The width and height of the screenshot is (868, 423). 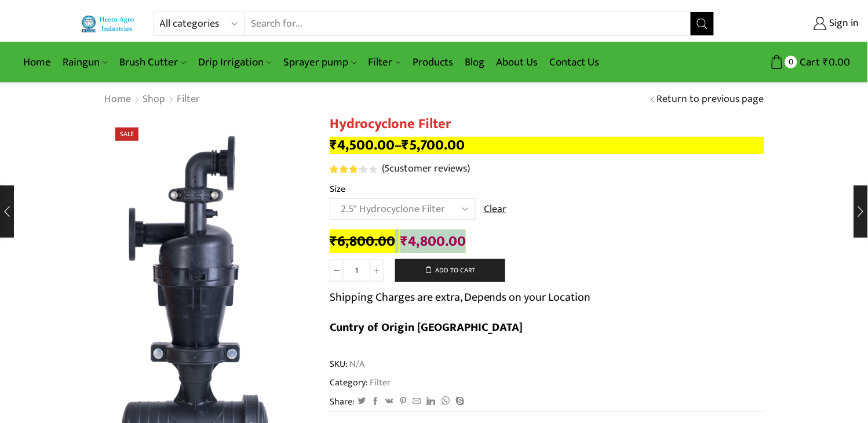 What do you see at coordinates (433, 62) in the screenshot?
I see `a: Products` at bounding box center [433, 62].